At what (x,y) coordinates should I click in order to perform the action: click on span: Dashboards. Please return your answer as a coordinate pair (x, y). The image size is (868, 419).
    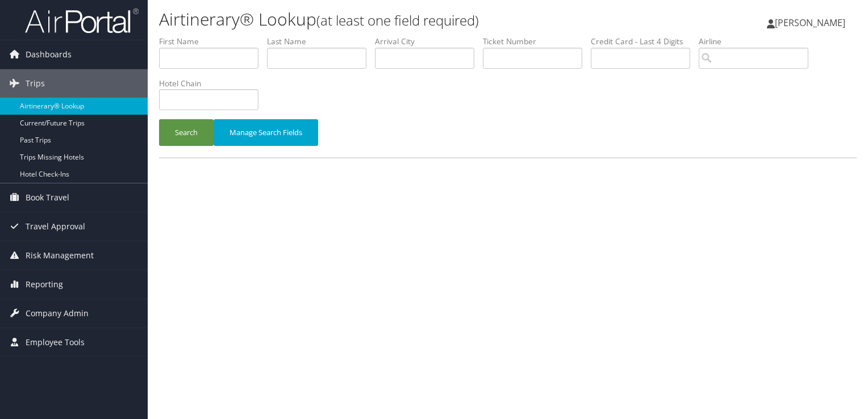
    Looking at the image, I should click on (48, 55).